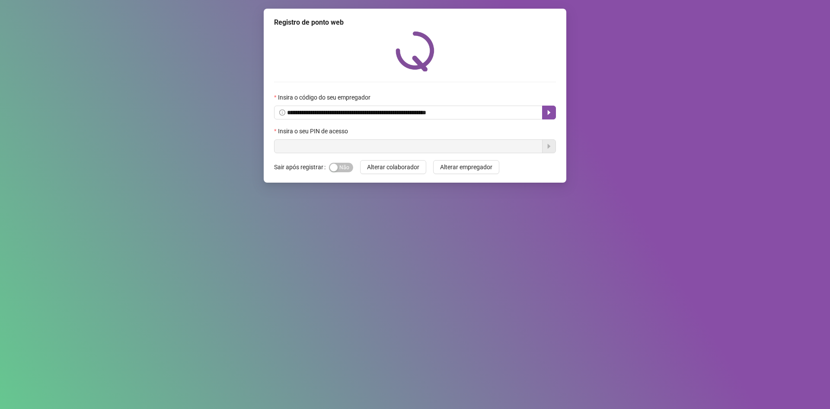 The image size is (830, 409). What do you see at coordinates (466, 167) in the screenshot?
I see `button: Alterar empregador` at bounding box center [466, 167].